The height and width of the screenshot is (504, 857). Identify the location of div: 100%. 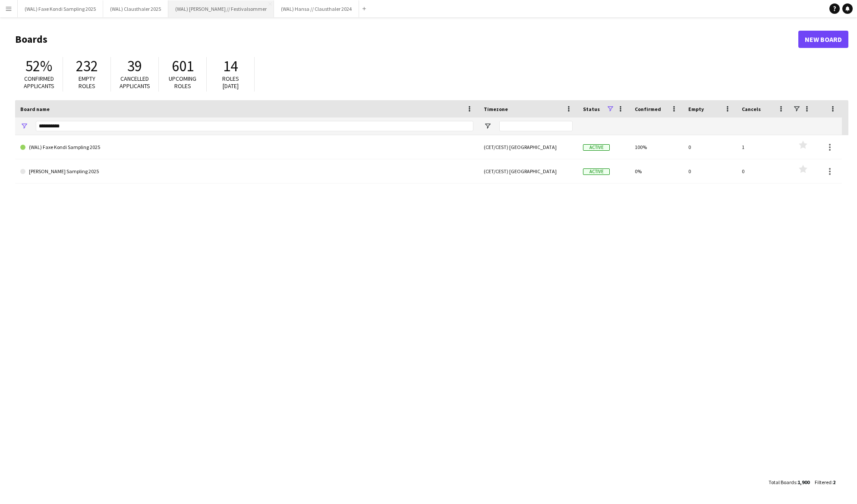
(656, 147).